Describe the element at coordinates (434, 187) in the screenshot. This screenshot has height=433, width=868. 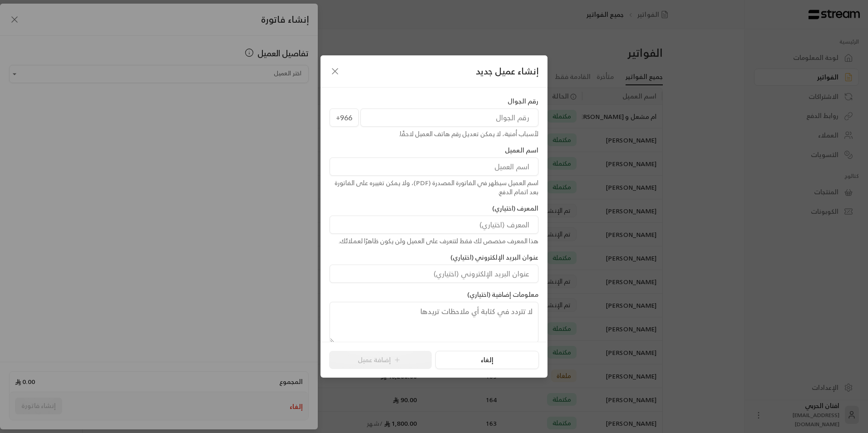
I see `div: اسم العميل سيظهر في الفاتورة المصدرة (PDF)، ولا يمكن تغييره على الفاتورة بعد اتمام الدفع.` at that location.